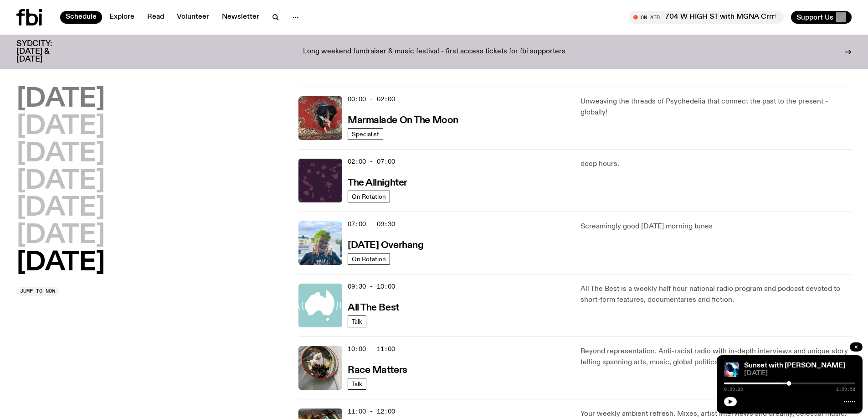 This screenshot has height=419, width=868. What do you see at coordinates (320, 368) in the screenshot?
I see `a: A photo of the Race Matters team taken in a rear view or "blindside" mirror. A bunch of people of...` at bounding box center [320, 368].